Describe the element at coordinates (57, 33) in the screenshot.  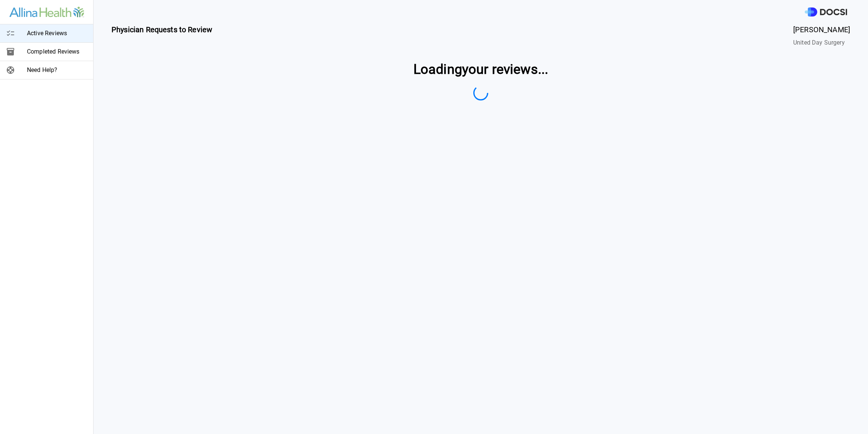
I see `span: Active Reviews` at that location.